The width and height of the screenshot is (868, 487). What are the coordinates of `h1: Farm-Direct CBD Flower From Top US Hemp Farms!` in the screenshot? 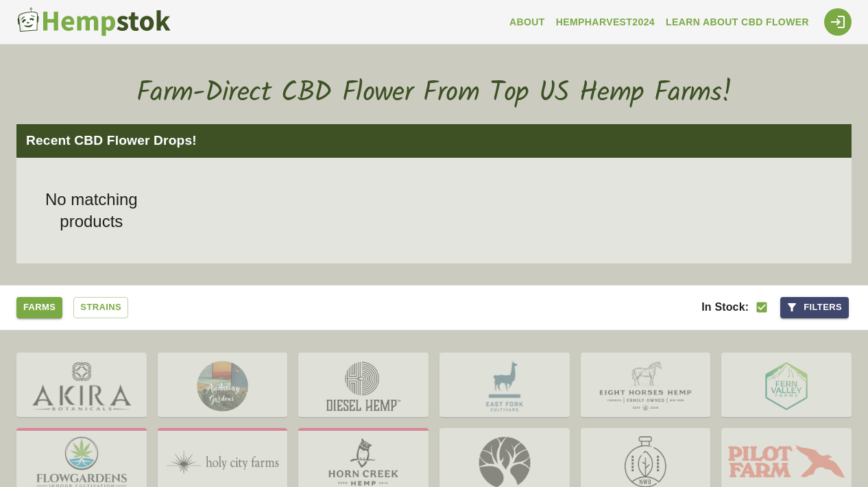 It's located at (434, 83).